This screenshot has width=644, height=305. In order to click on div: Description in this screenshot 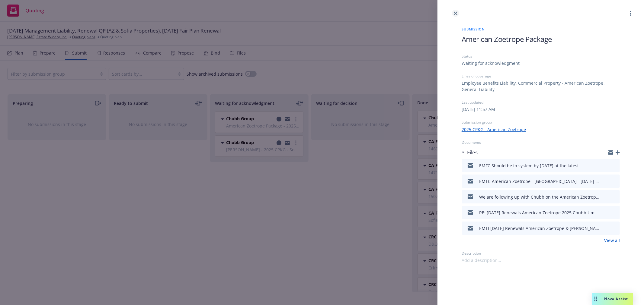, I will do `click(541, 253)`.